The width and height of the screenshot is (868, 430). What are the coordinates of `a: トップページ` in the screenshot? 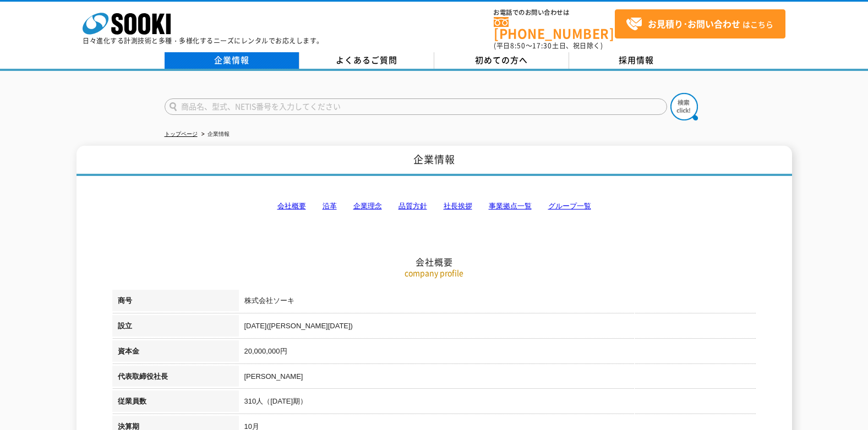 It's located at (181, 133).